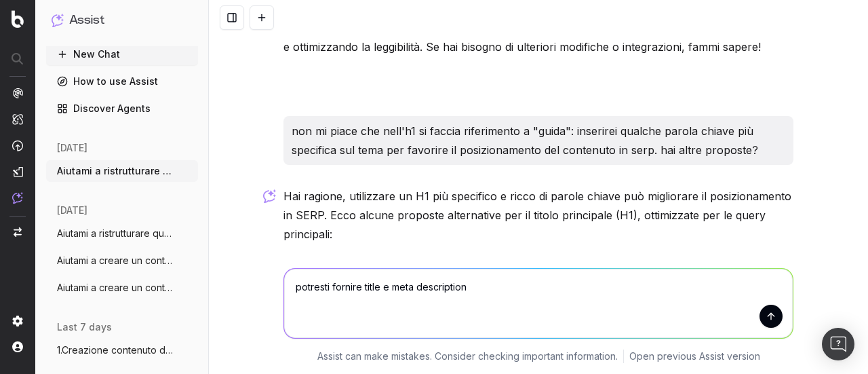 The height and width of the screenshot is (374, 868). What do you see at coordinates (17, 19) in the screenshot?
I see `img: Botify logo` at bounding box center [17, 19].